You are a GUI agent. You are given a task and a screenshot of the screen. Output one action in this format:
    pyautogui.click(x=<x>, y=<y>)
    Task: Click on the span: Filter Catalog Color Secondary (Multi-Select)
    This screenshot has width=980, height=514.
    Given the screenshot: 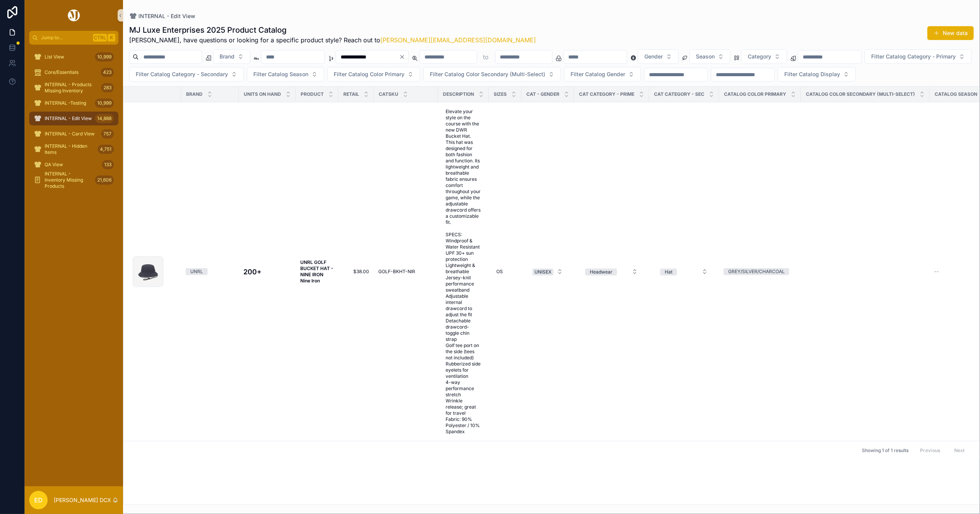 What is the action you would take?
    pyautogui.click(x=488, y=74)
    